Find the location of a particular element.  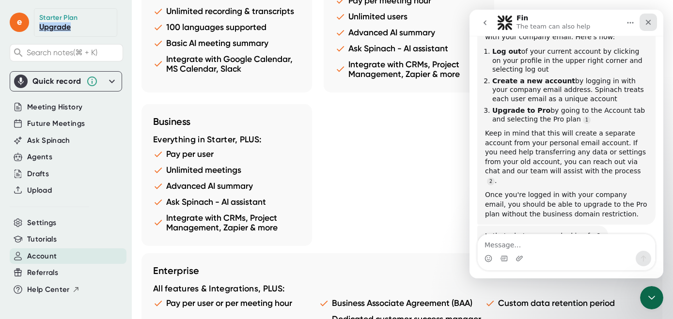

a: Source reference 13353776: is located at coordinates (21, 172).